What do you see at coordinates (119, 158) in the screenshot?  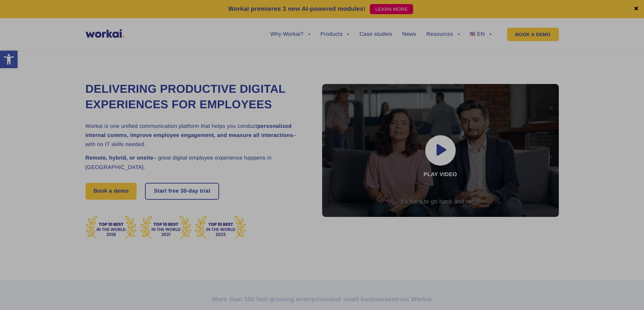 I see `strong: Remote, hybrid, or onsite` at bounding box center [119, 158].